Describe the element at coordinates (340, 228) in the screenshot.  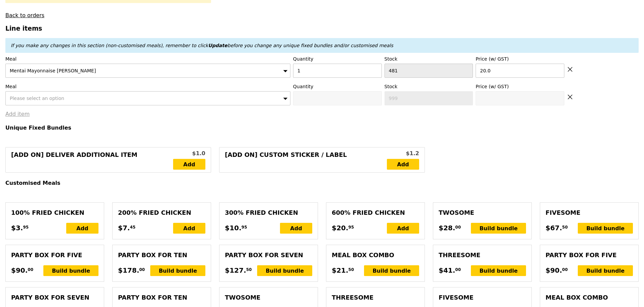
I see `span: $20.` at that location.